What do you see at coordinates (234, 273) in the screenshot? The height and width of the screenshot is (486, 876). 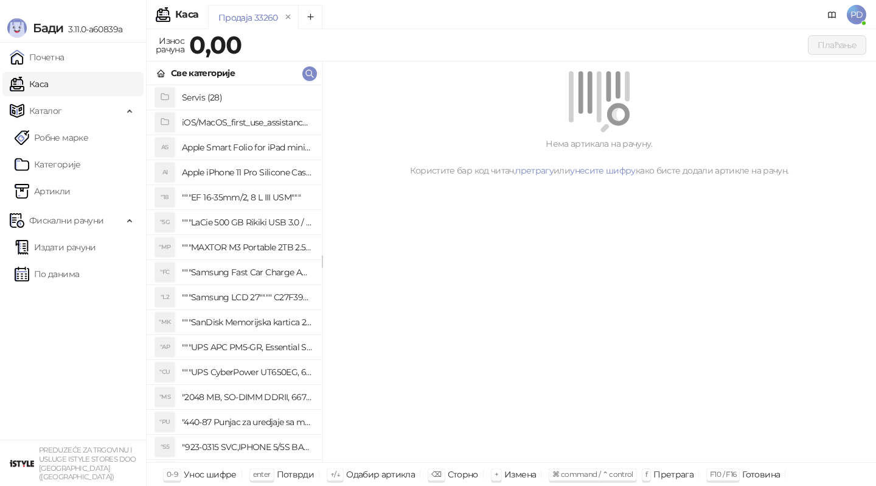 I see `div: grid` at bounding box center [234, 273].